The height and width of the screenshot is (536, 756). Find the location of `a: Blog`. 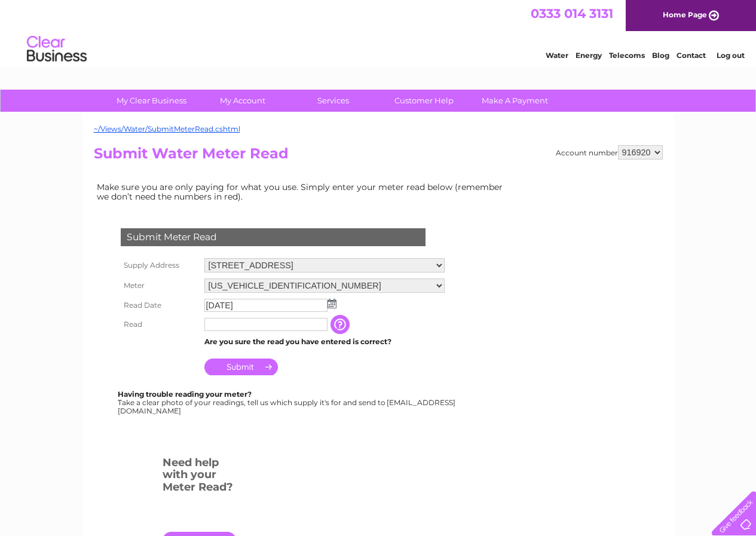

a: Blog is located at coordinates (660, 55).